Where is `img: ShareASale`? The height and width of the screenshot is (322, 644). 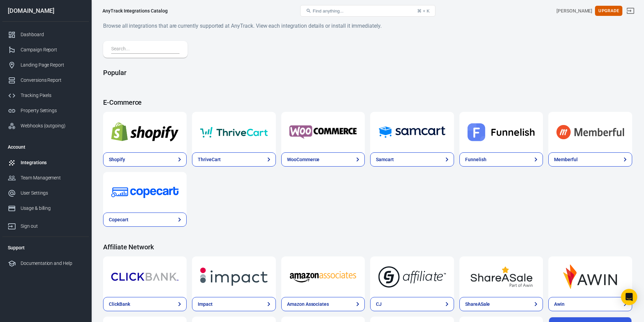 img: ShareASale is located at coordinates (501, 276).